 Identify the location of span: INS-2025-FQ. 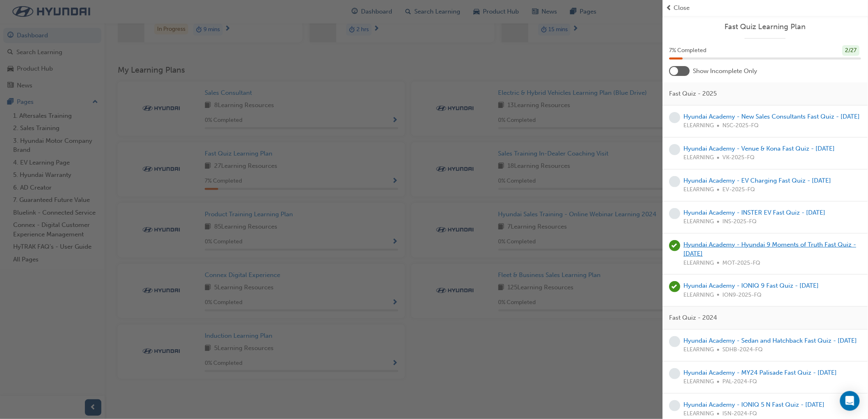
(740, 221).